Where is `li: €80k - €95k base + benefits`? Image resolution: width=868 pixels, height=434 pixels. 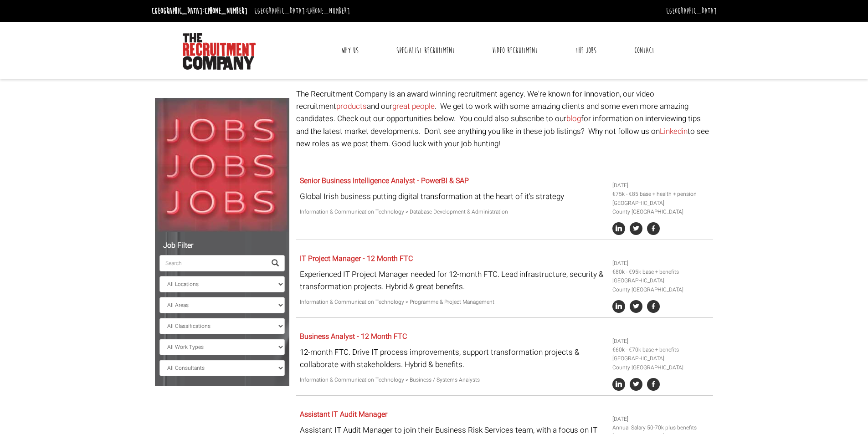 li: €80k - €95k base + benefits is located at coordinates (661, 272).